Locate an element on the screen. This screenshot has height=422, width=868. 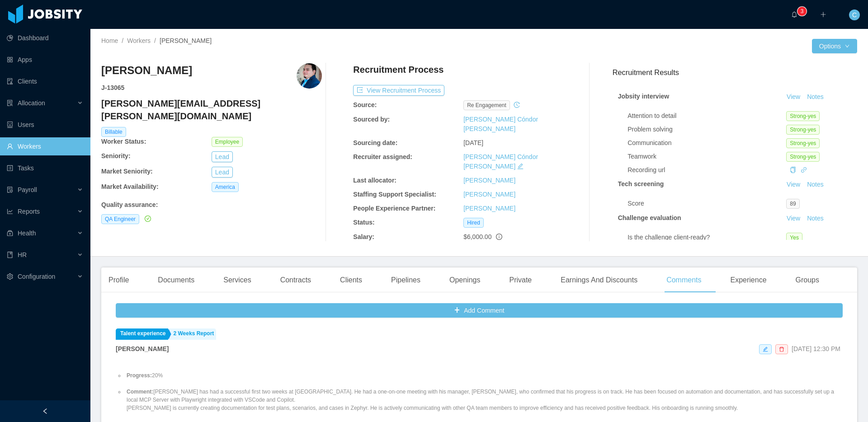
span: Health is located at coordinates (27, 233).